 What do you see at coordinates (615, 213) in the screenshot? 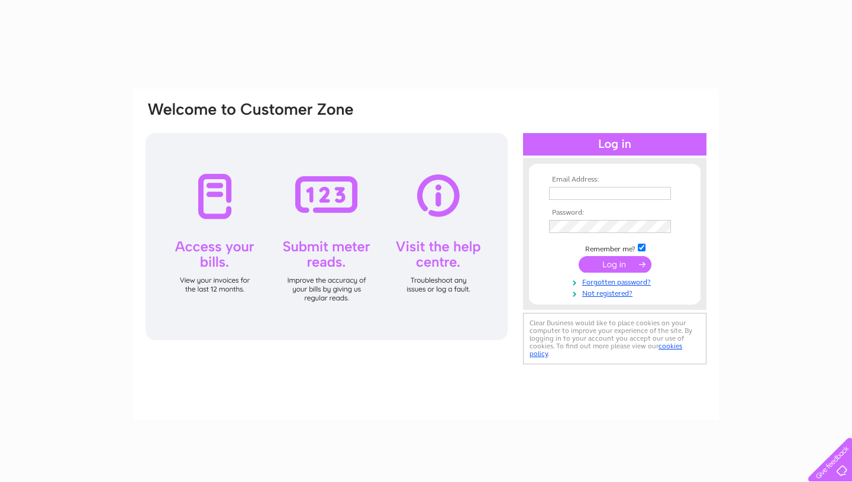
I see `th: Password:` at bounding box center [615, 213].